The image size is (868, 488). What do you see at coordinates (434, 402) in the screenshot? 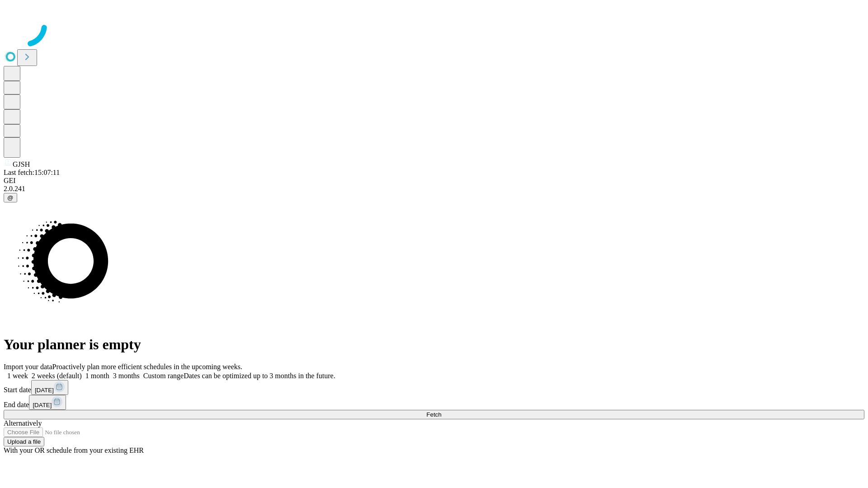
I see `div: End date` at bounding box center [434, 402].